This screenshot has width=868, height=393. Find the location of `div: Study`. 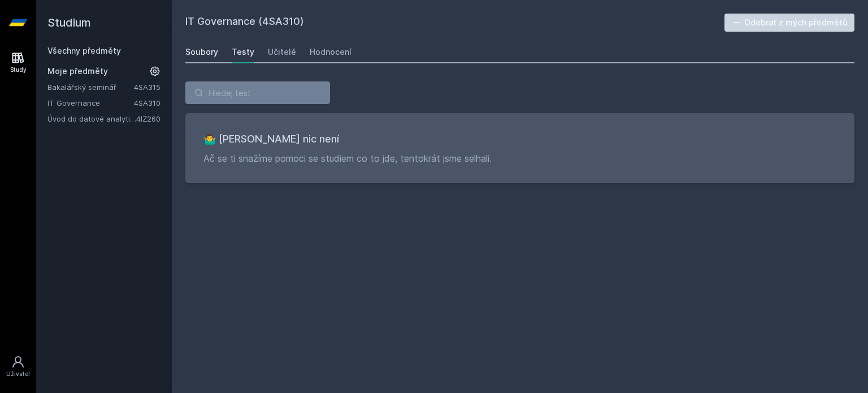

div: Study is located at coordinates (18, 69).